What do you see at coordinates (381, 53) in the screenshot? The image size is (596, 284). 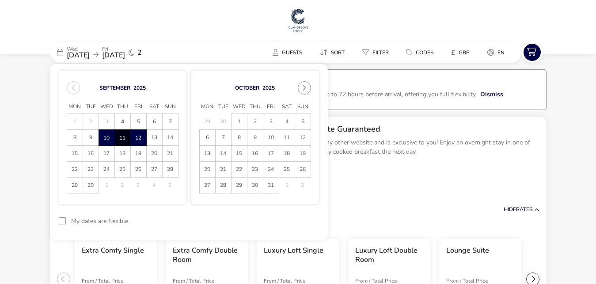 I see `span: Filter` at bounding box center [381, 53].